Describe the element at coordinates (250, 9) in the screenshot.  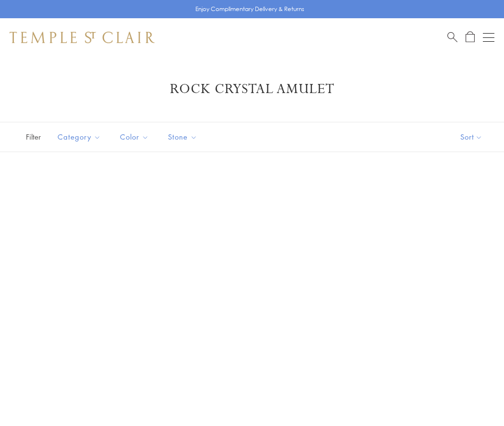
I see `p: Enjoy Complimentary Delivery & Returns` at that location.